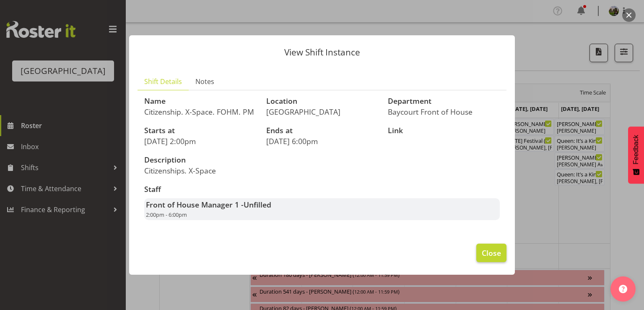  What do you see at coordinates (163, 82) in the screenshot?
I see `span: Shift Details` at bounding box center [163, 82].